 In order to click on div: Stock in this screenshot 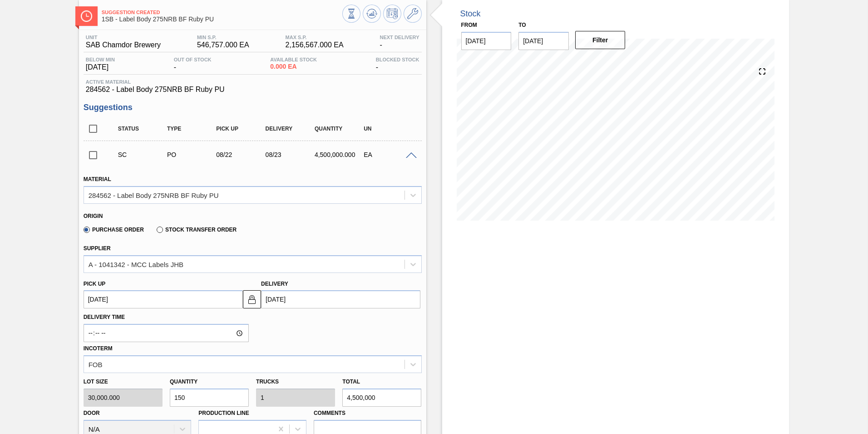, I will do `click(470, 14)`.